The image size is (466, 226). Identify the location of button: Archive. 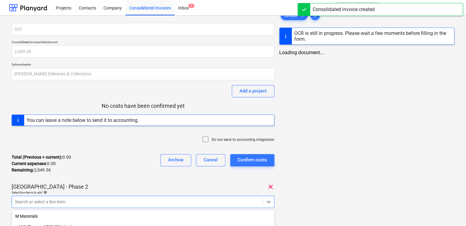
(176, 160).